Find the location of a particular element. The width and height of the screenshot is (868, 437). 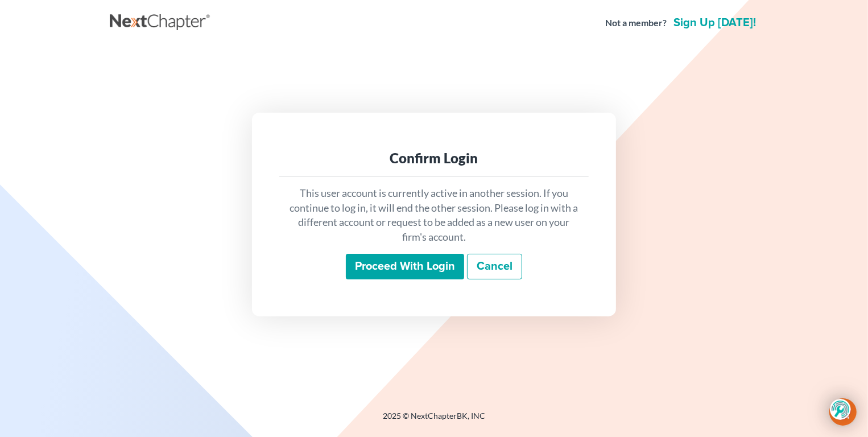

div: Open Intercom Messenger is located at coordinates (843, 412).